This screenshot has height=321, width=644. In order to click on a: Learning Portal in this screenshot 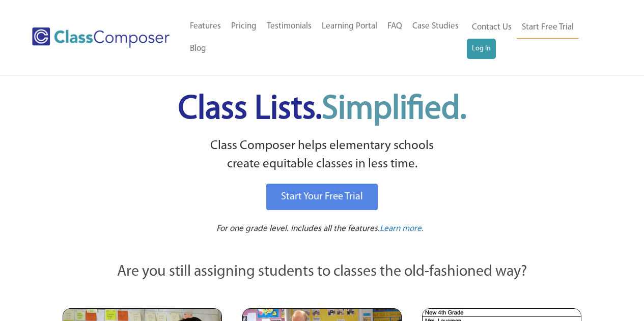, I will do `click(349, 27)`.